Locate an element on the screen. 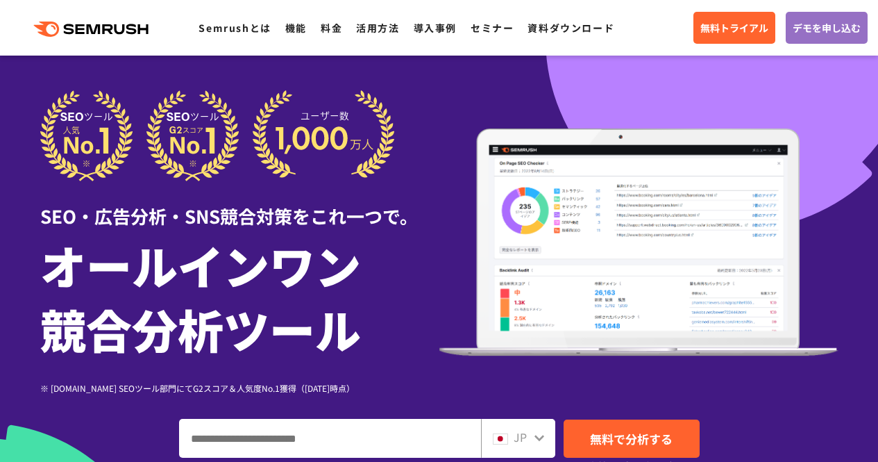 Image resolution: width=878 pixels, height=462 pixels. a: Semrushとは is located at coordinates (235, 28).